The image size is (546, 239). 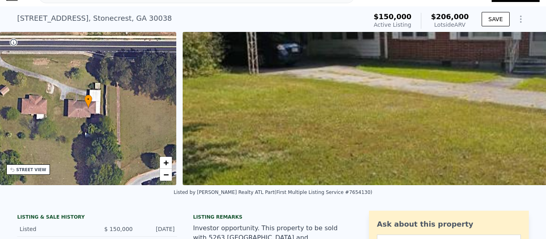 I want to click on button: Show Options, so click(x=521, y=19).